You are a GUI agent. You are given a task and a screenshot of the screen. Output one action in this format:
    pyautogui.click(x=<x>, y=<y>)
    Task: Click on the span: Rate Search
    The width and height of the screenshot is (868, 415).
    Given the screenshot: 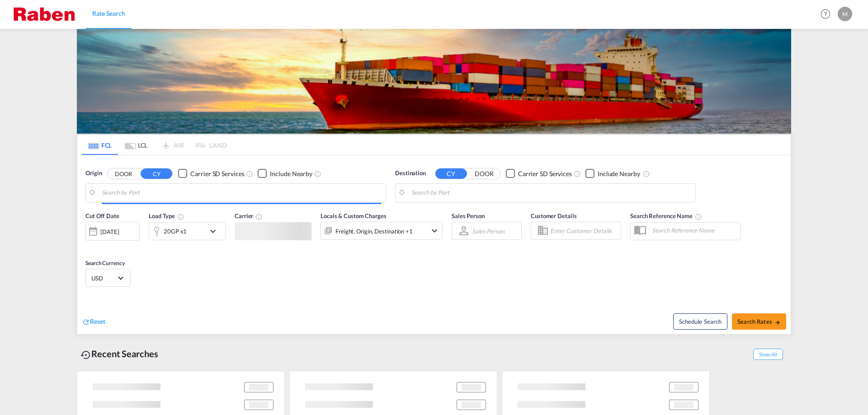 What is the action you would take?
    pyautogui.click(x=109, y=13)
    